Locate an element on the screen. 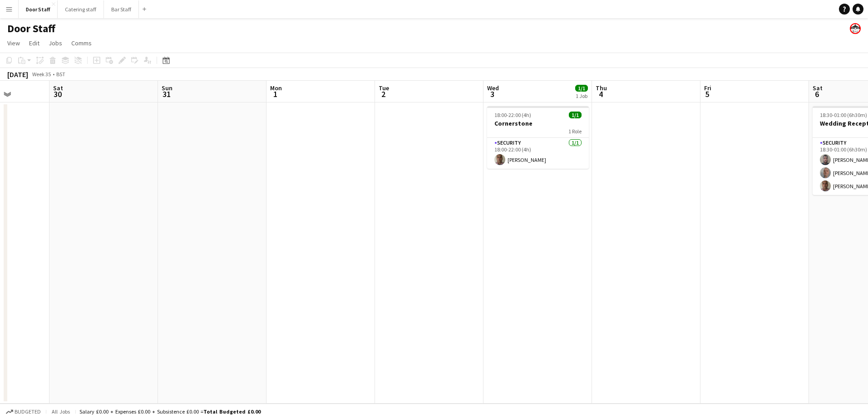 This screenshot has height=419, width=868. span: Budgeted is located at coordinates (28, 412).